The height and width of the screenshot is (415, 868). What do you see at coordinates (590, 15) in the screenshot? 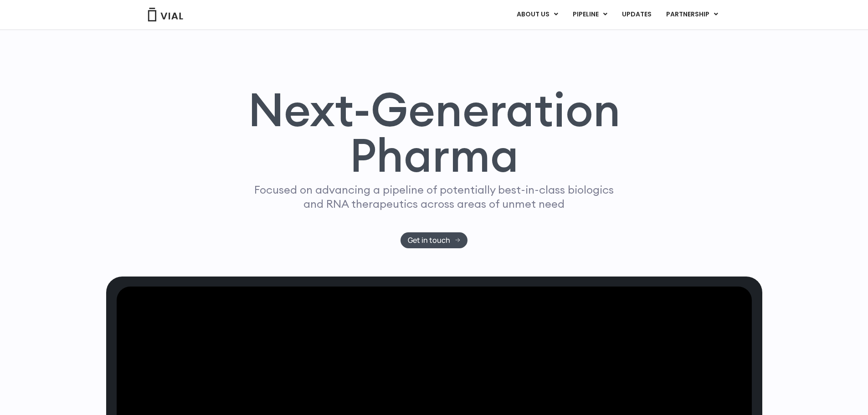
I see `a: PIPELINEMenu Toggle` at bounding box center [590, 15].